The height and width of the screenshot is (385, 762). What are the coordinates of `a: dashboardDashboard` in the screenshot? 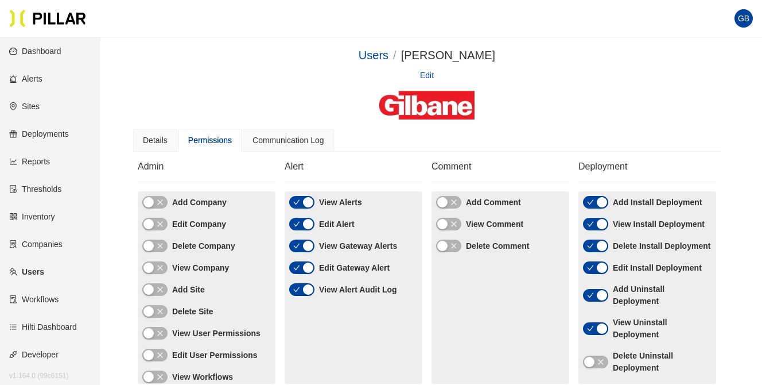 It's located at (35, 51).